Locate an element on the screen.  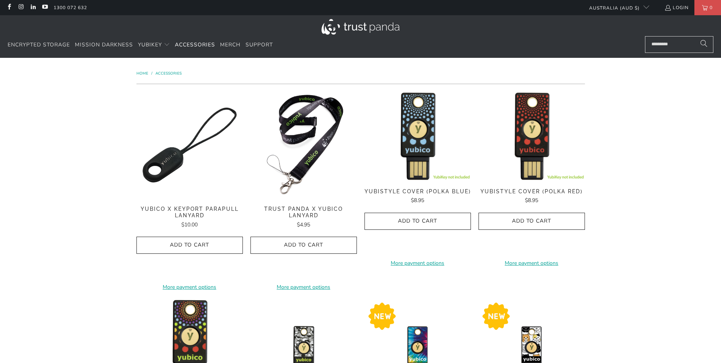
span: Trust Panda x Yubico Lanyard is located at coordinates (304, 212).